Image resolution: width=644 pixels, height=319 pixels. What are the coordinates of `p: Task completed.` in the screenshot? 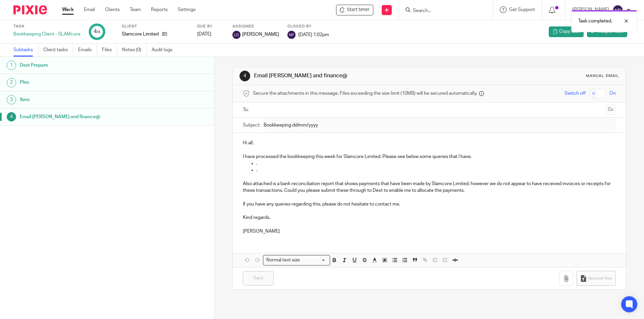 It's located at (595, 21).